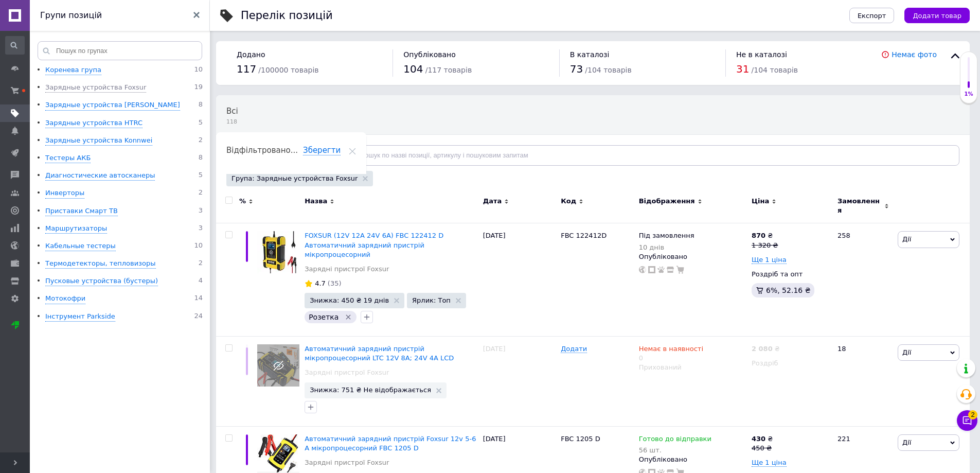  I want to click on span: Під замовлення, so click(667, 236).